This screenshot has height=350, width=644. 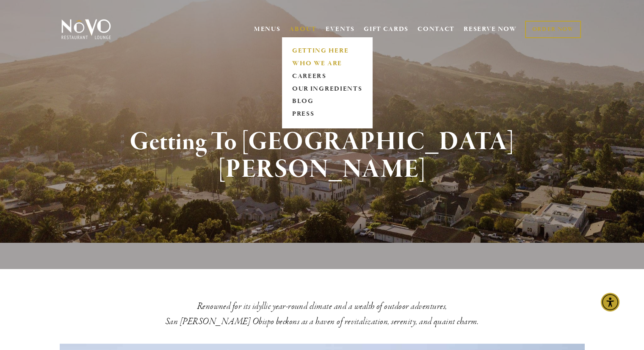 What do you see at coordinates (327, 51) in the screenshot?
I see `a: GETTING HERE` at bounding box center [327, 51].